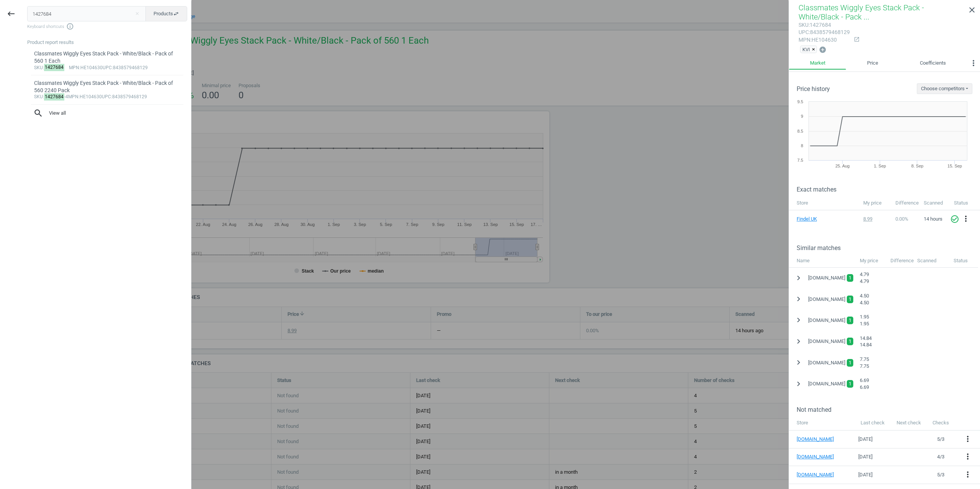  I want to click on tspan: 25. Aug, so click(842, 166).